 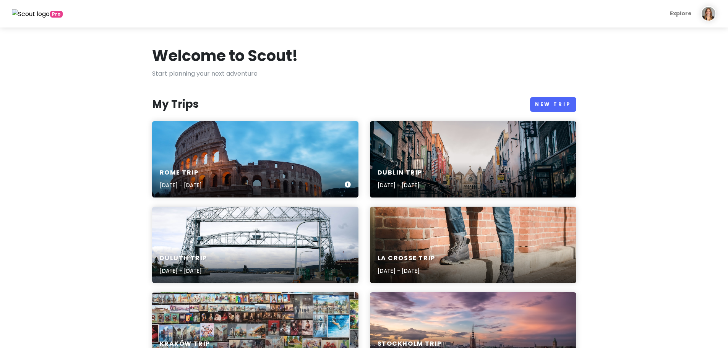 I want to click on span: greetings, globetrotter, so click(x=56, y=14).